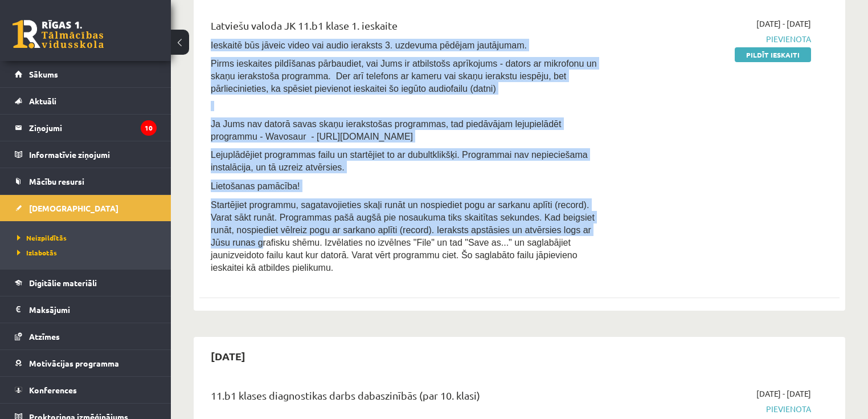  What do you see at coordinates (85, 337) in the screenshot?
I see `a: Atzīmes` at bounding box center [85, 337].